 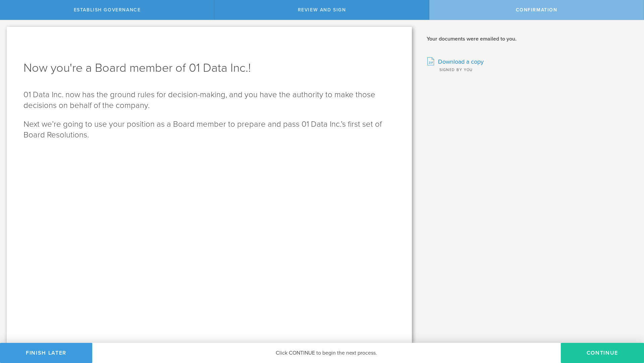 I want to click on h2: Your documents were emailed to you., so click(x=531, y=39).